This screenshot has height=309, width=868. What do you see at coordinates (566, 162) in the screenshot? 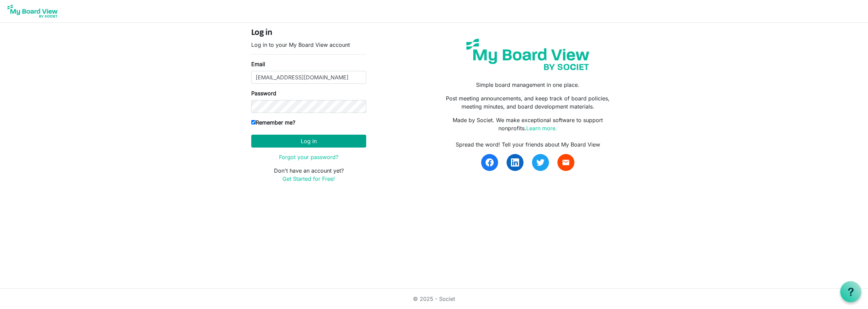
I see `a: email` at bounding box center [566, 162].